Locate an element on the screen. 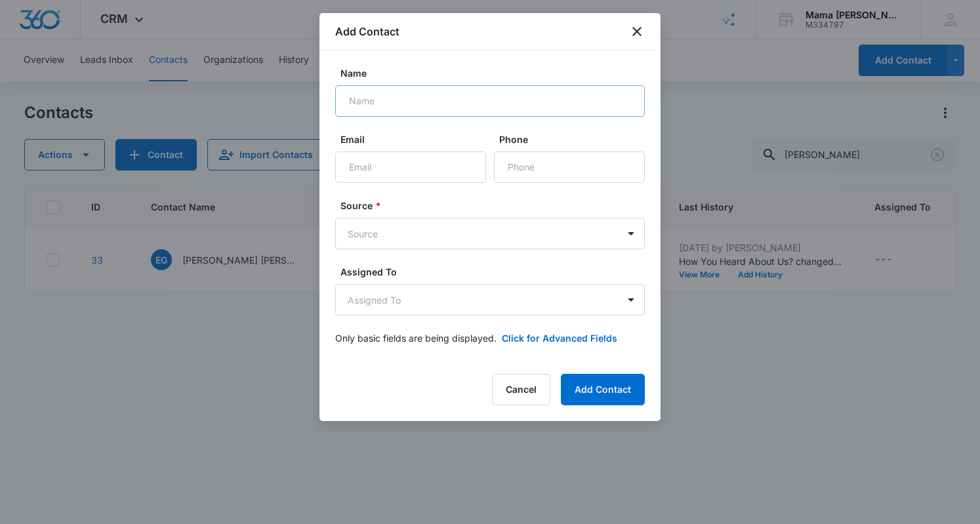 The width and height of the screenshot is (980, 524). input: Email is located at coordinates (411, 167).